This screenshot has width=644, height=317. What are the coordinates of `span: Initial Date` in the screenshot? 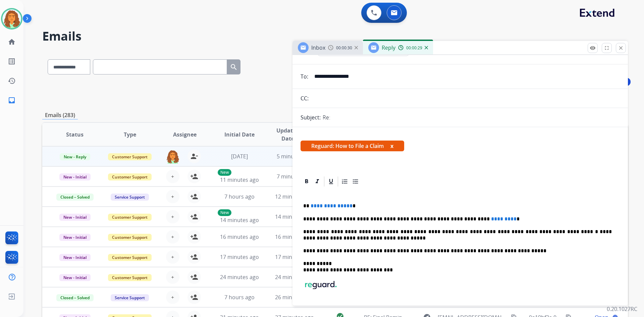 It's located at (239, 134).